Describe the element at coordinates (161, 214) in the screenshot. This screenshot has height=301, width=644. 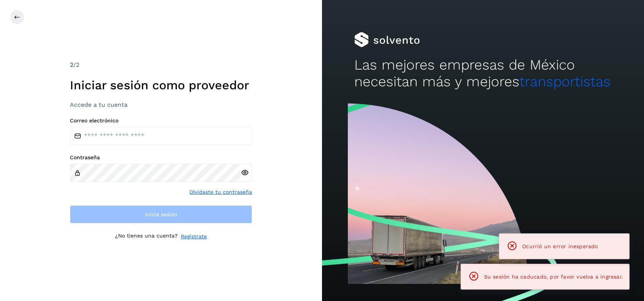
I see `button: Inicia sesión` at that location.